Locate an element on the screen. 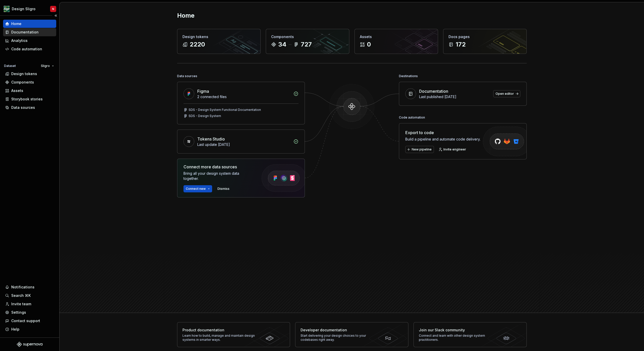  div: Connect more data sources is located at coordinates (218, 166).